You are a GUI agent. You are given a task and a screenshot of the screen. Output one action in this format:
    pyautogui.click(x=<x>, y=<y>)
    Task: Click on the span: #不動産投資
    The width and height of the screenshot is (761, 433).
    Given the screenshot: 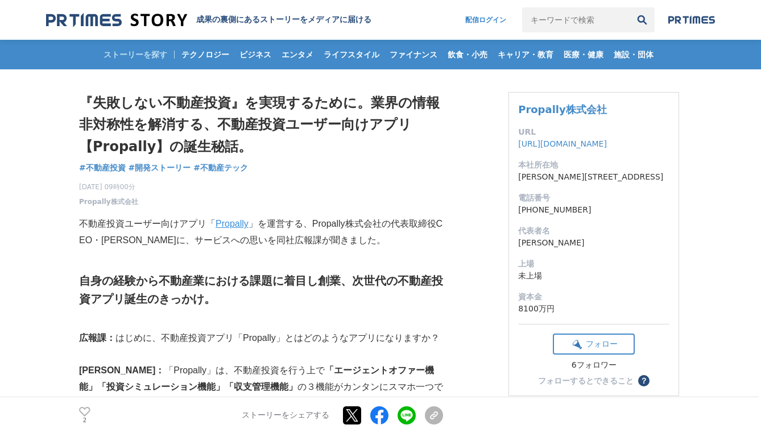 What is the action you would take?
    pyautogui.click(x=102, y=168)
    